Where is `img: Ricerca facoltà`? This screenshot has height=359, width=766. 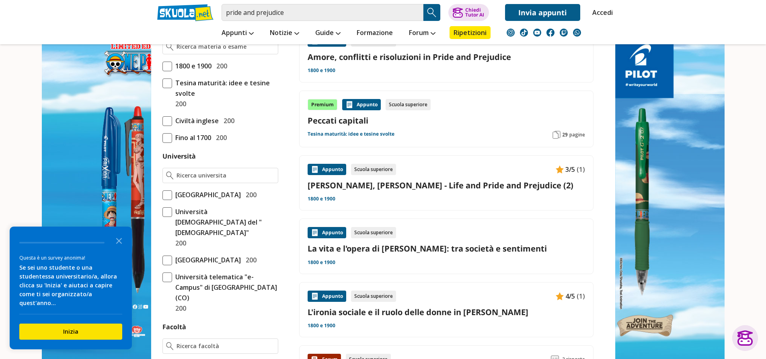
img: Ricerca facoltà is located at coordinates (170, 346).